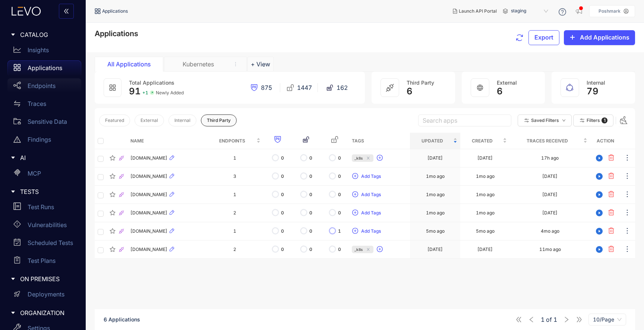  What do you see at coordinates (167, 141) in the screenshot?
I see `th: Name` at bounding box center [167, 141].